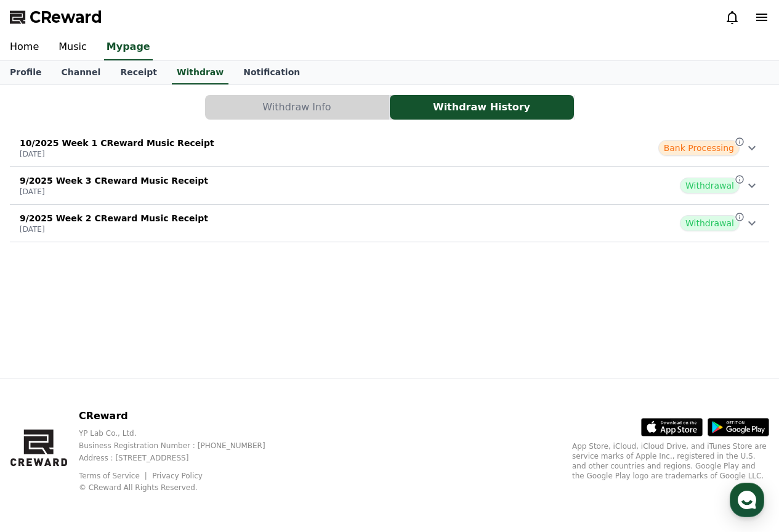 The image size is (779, 532). Describe the element at coordinates (482, 107) in the screenshot. I see `a: Withdraw History` at that location.